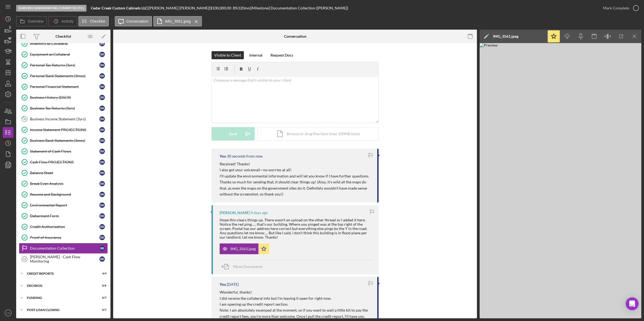 The image size is (644, 321). What do you see at coordinates (63, 227) in the screenshot?
I see `a: Credit AuthorizationBR` at bounding box center [63, 227].